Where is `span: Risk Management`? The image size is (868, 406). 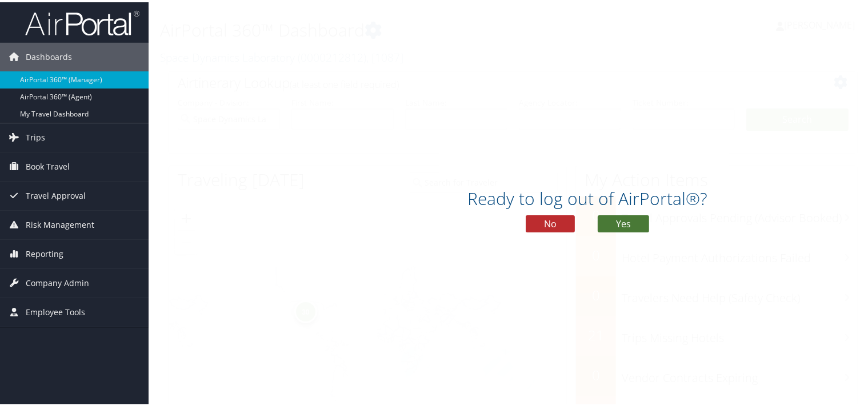
span: Risk Management is located at coordinates (60, 223).